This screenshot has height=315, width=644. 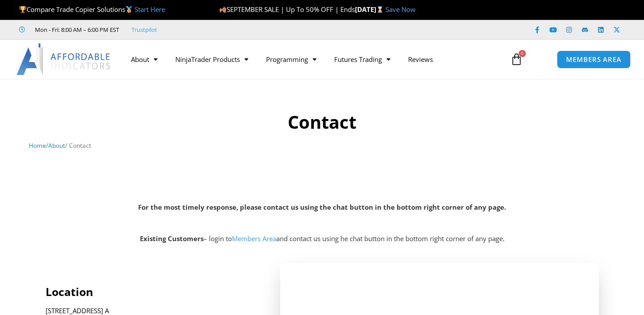 I want to click on a: Reviews, so click(x=420, y=60).